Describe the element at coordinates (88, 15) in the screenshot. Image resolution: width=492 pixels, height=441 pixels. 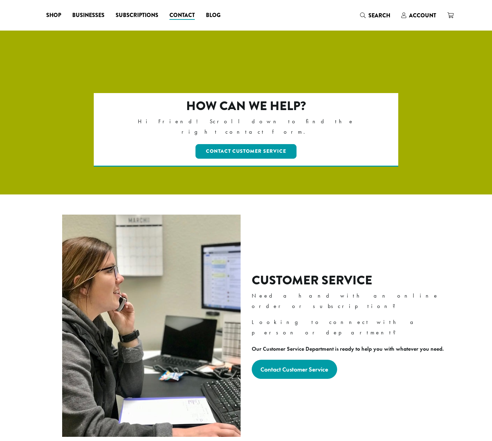
I see `a: Businesses` at that location.